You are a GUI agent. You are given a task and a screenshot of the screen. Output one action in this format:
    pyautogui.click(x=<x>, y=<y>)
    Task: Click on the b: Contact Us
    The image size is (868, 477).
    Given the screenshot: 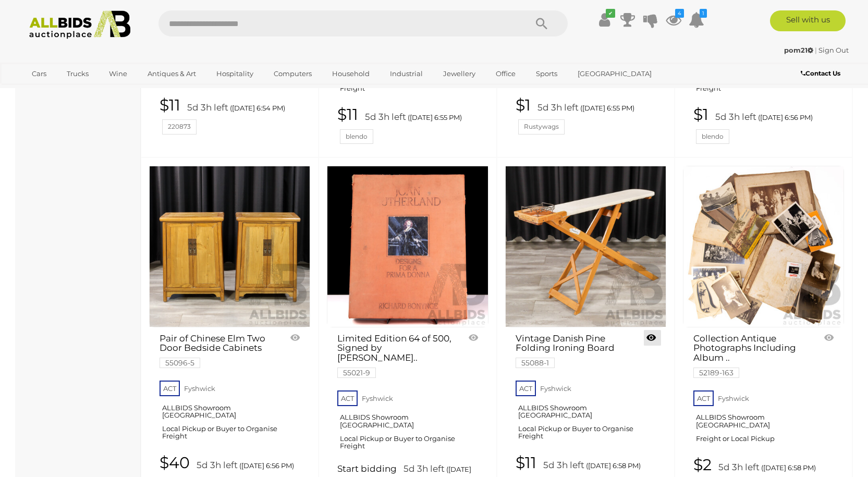 What is the action you would take?
    pyautogui.click(x=821, y=73)
    